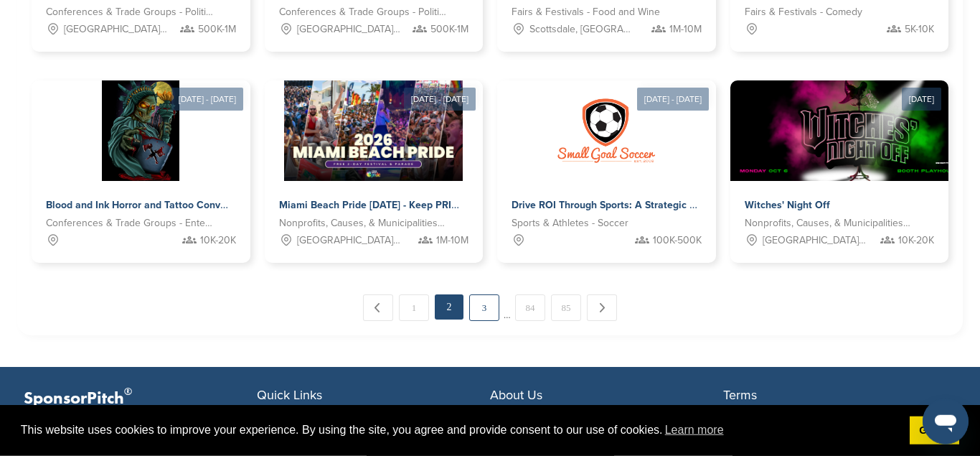 The height and width of the screenshot is (456, 980). I want to click on span: Drive ROI Through Sports: A Strategic Investment Opportunity, so click(655, 205).